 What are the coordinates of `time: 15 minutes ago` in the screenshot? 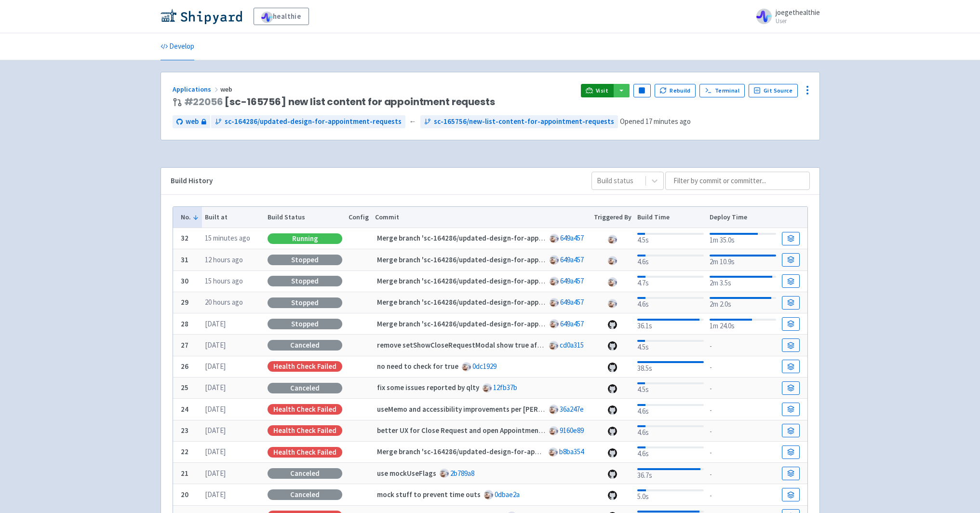 It's located at (228, 237).